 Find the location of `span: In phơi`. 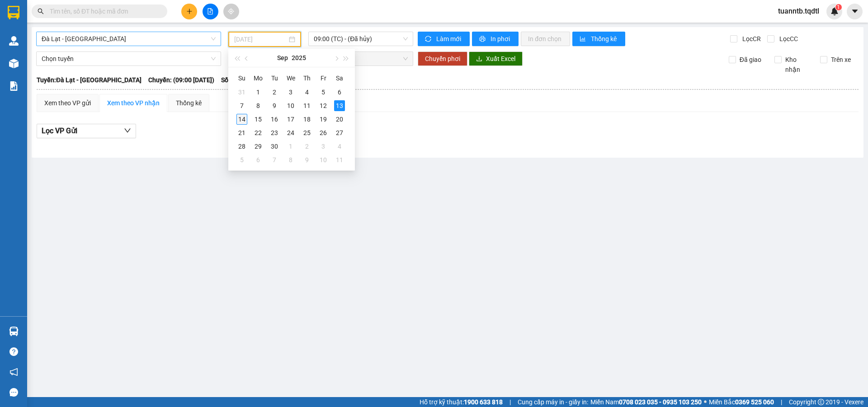

span: In phơi is located at coordinates (501, 39).